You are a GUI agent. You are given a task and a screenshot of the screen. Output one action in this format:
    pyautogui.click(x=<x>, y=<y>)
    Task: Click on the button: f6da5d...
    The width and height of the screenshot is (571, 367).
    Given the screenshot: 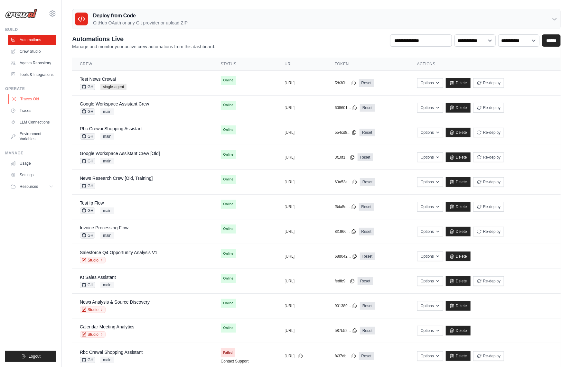 What is the action you would take?
    pyautogui.click(x=345, y=207)
    